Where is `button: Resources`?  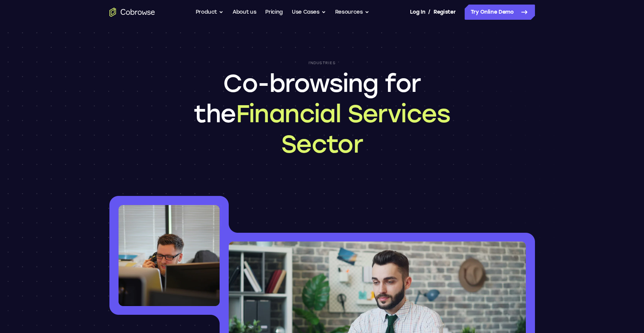
button: Resources is located at coordinates (352, 12).